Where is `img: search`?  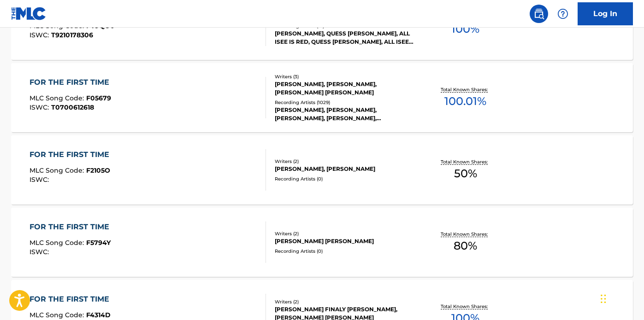 img: search is located at coordinates (539, 14).